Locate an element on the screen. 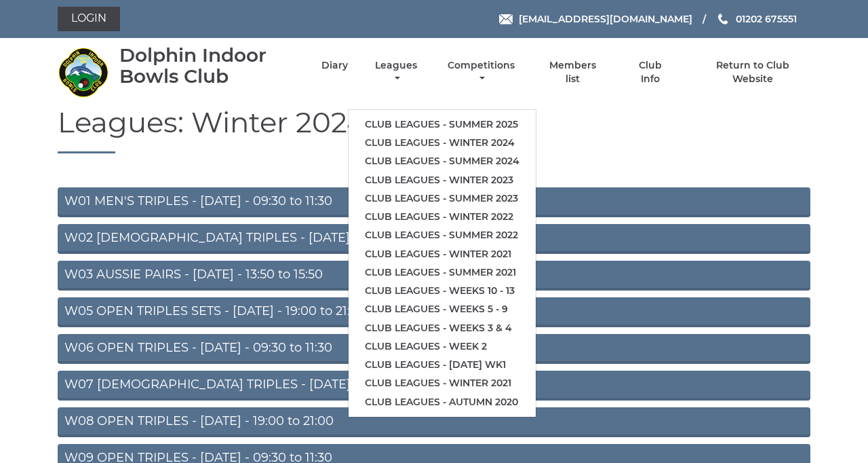 The width and height of the screenshot is (868, 463). a: Login is located at coordinates (89, 19).